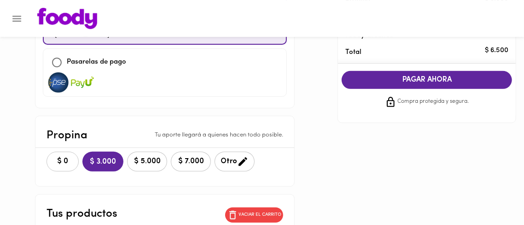 This screenshot has height=225, width=524. Describe the element at coordinates (191, 161) in the screenshot. I see `span: $ 7.000` at that location.